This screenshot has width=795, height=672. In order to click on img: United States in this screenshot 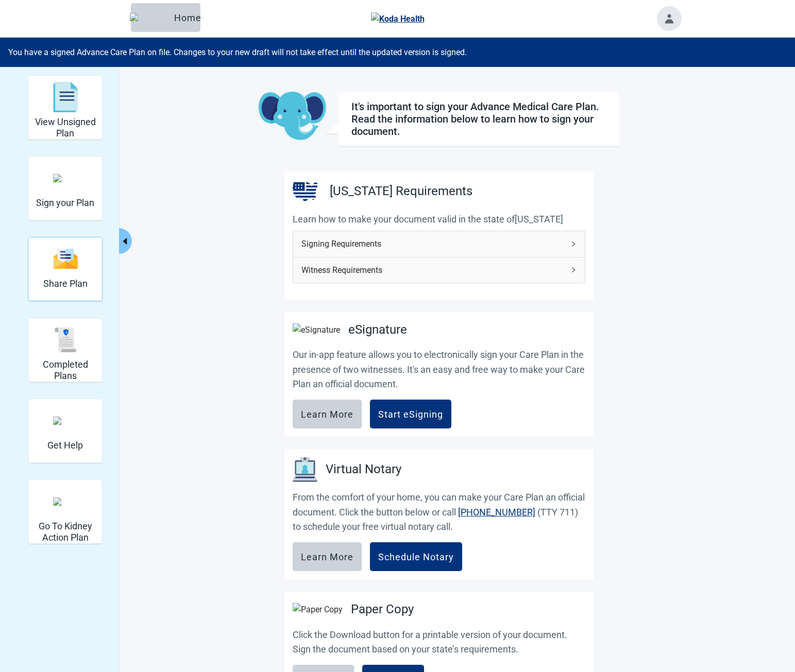, I will do `click(305, 191)`.